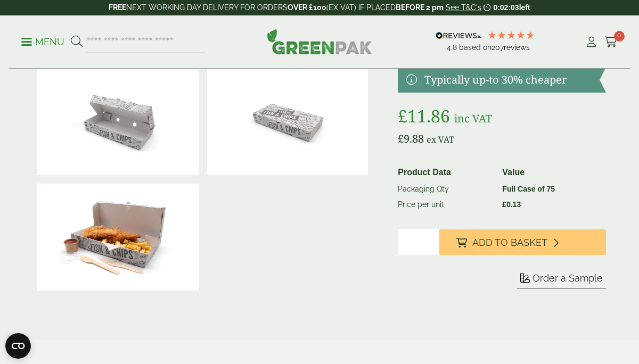 This screenshot has width=639, height=364. Describe the element at coordinates (550, 172) in the screenshot. I see `th: Value` at that location.